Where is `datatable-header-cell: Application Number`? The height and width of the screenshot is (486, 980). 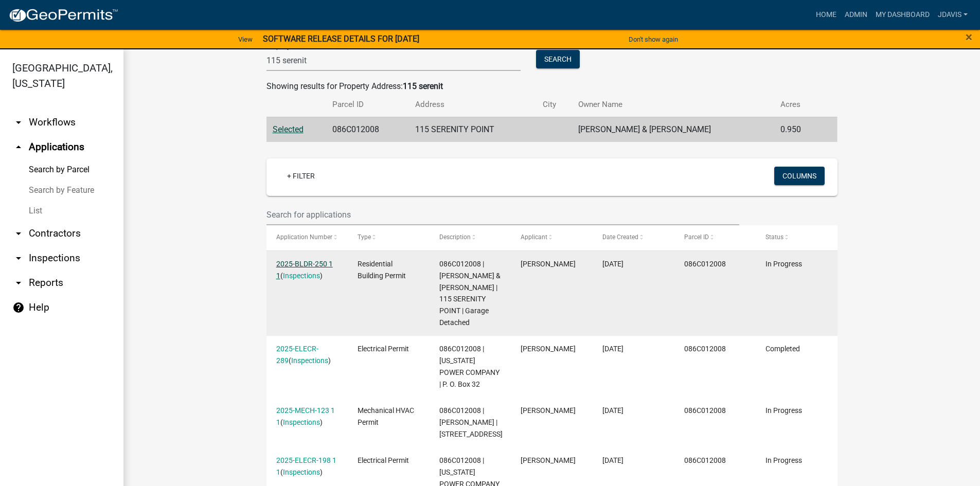 datatable-header-cell: Application Number is located at coordinates (307, 238).